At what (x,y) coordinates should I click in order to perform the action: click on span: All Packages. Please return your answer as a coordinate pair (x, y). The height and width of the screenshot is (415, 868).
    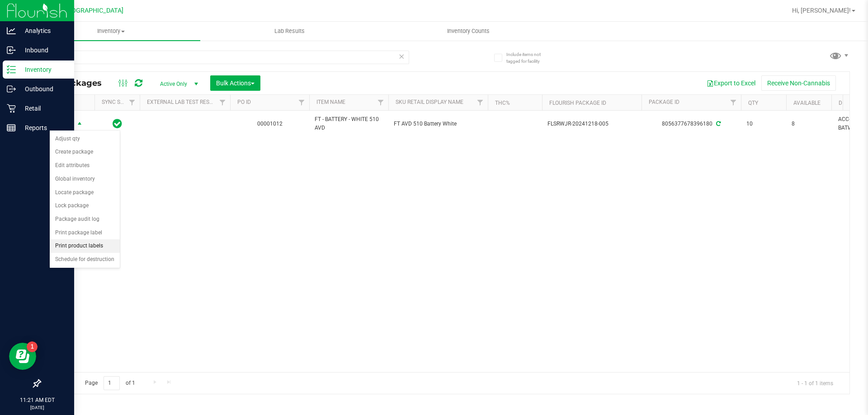
    Looking at the image, I should click on (79, 83).